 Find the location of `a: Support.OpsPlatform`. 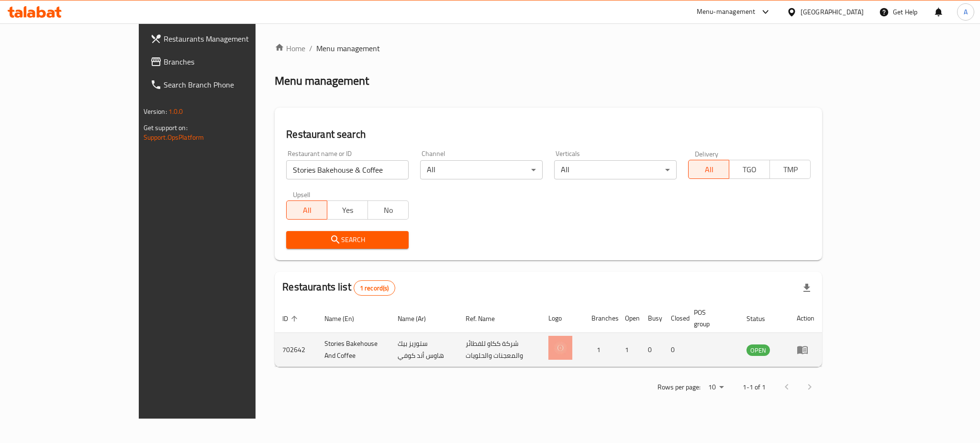

a: Support.OpsPlatform is located at coordinates (174, 137).